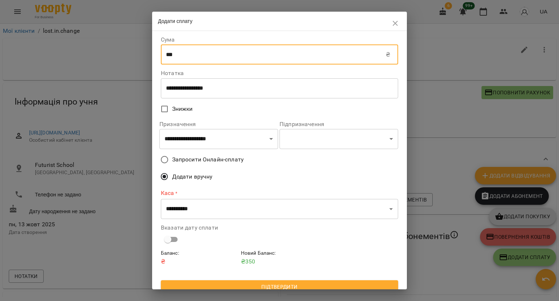 The width and height of the screenshot is (559, 301). Describe the element at coordinates (339, 124) in the screenshot. I see `label: Підпризначення` at that location.